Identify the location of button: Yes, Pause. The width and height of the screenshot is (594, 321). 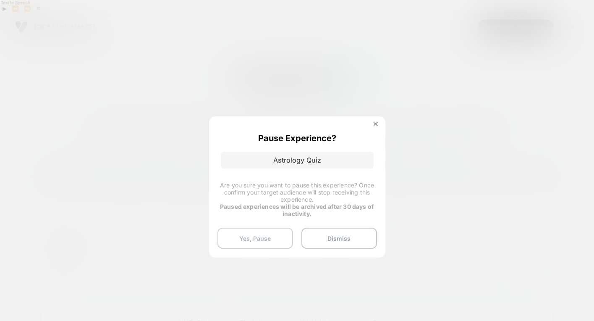
(255, 238).